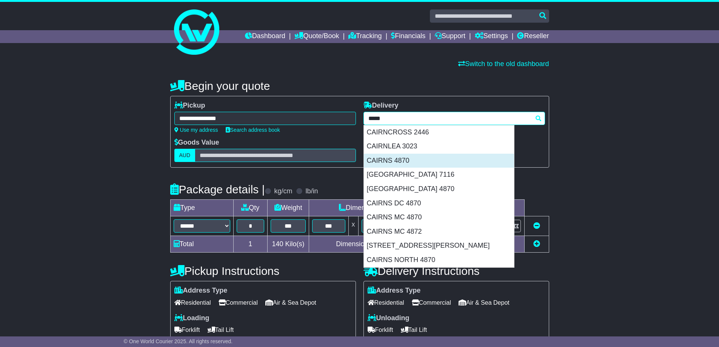 The width and height of the screenshot is (719, 347). Describe the element at coordinates (283, 191) in the screenshot. I see `label: kg/cm` at that location.